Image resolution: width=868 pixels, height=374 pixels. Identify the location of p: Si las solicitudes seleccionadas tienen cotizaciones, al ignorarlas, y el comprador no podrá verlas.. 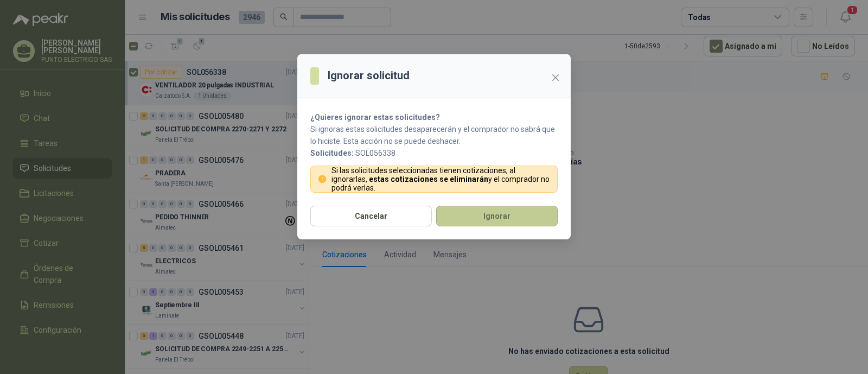
(442, 179).